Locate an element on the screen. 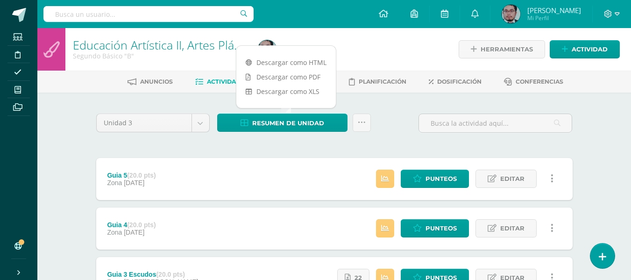  div: Guia 3 Escudos is located at coordinates (152, 274).